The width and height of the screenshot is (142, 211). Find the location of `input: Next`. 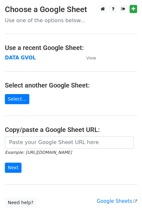

input: Next is located at coordinates (13, 167).